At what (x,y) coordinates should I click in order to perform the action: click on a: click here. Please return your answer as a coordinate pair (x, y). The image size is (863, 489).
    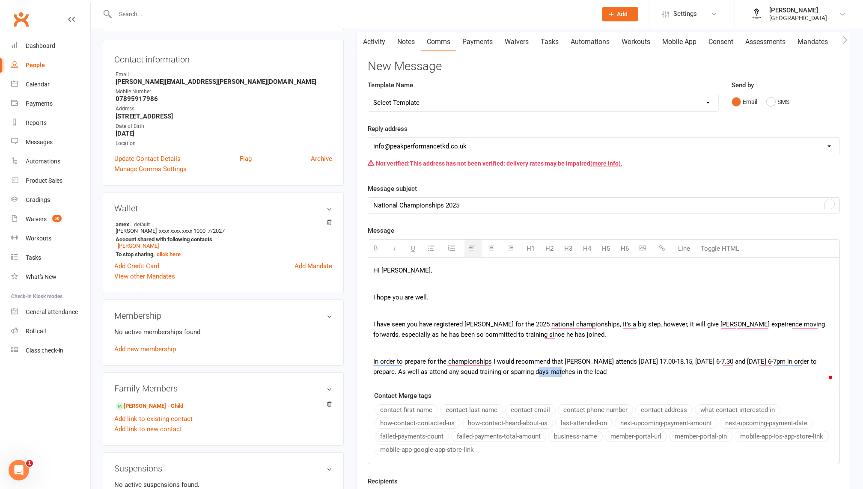
    Looking at the image, I should click on (169, 254).